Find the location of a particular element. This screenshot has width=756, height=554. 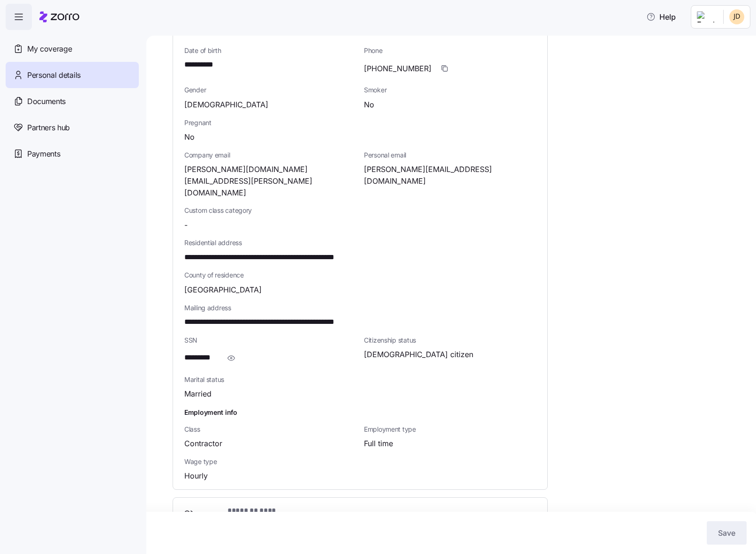

span: Contractor is located at coordinates (203, 444).